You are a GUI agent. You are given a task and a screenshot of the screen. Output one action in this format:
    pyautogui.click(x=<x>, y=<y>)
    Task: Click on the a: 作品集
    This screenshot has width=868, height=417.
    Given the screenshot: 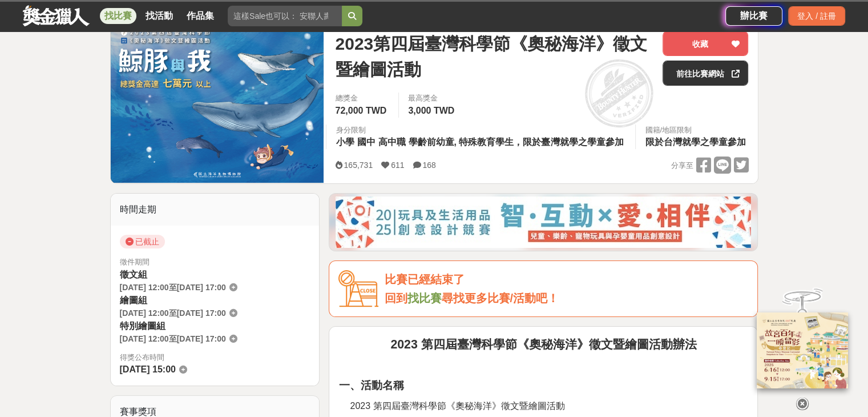 What is the action you would take?
    pyautogui.click(x=201, y=16)
    